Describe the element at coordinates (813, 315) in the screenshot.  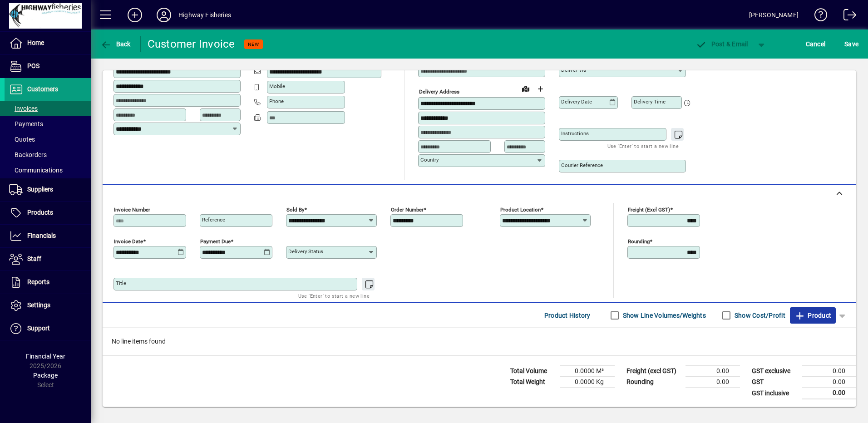
I see `button: Product` at that location.